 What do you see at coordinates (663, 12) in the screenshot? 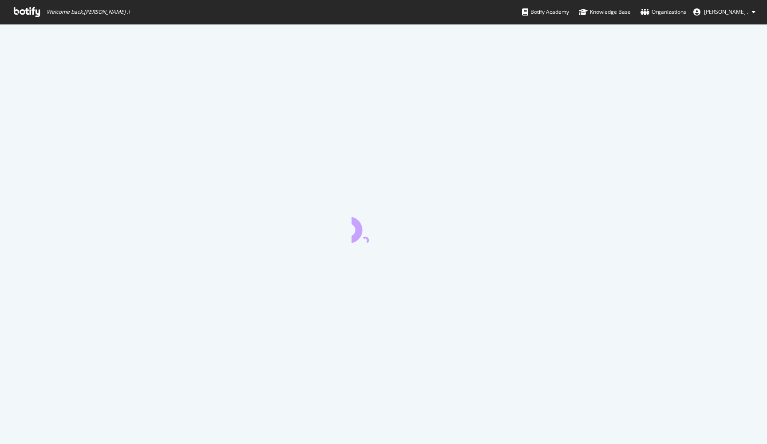
I see `div: Organizations` at bounding box center [663, 12].